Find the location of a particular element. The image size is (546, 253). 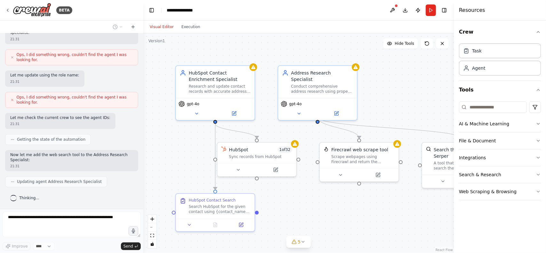

button: Send is located at coordinates (131, 246).